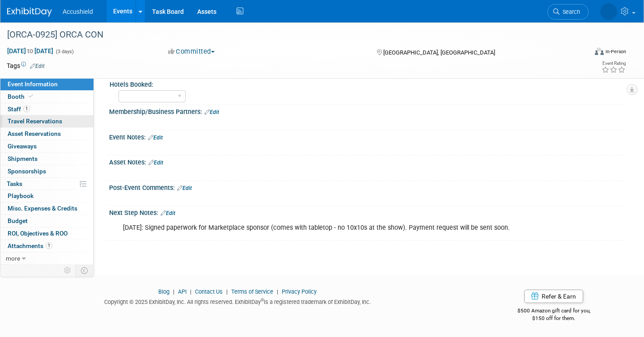  What do you see at coordinates (13, 259) in the screenshot?
I see `span: more` at bounding box center [13, 259].